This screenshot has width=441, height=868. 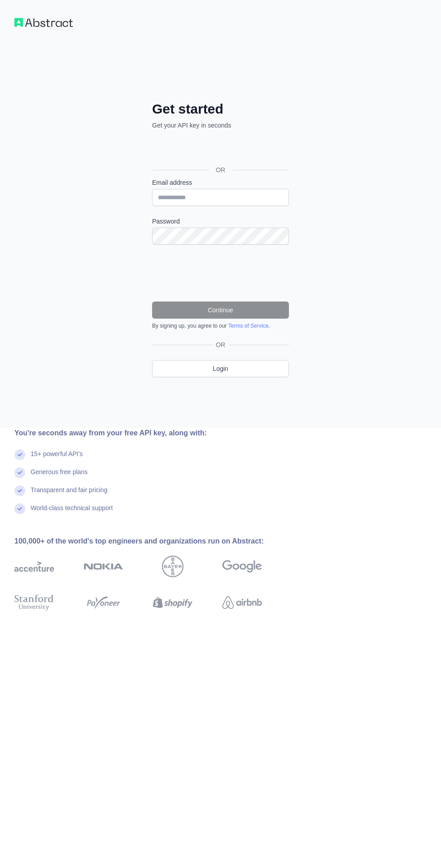 What do you see at coordinates (220, 369) in the screenshot?
I see `a: Login` at bounding box center [220, 369].